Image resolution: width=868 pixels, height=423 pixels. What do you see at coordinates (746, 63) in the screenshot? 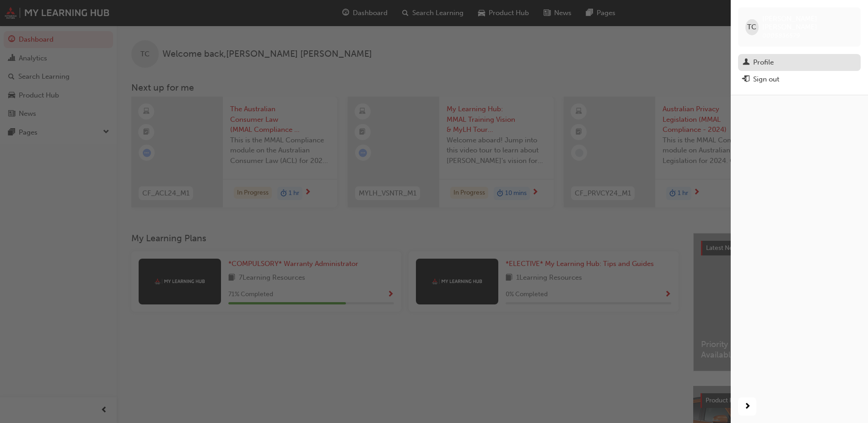
I see `span: man-icon` at bounding box center [746, 63].